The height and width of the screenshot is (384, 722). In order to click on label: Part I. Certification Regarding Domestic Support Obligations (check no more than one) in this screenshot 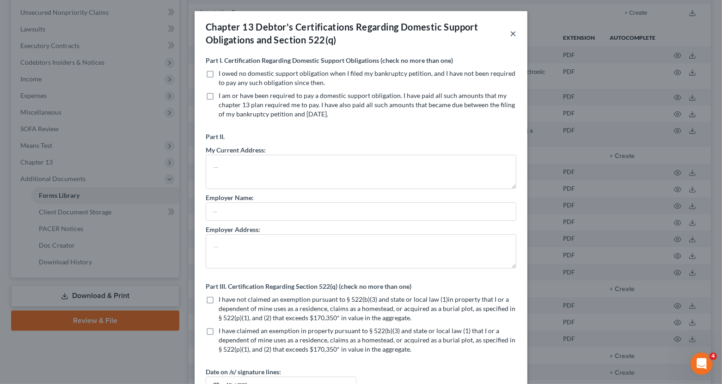, I will do `click(329, 60)`.